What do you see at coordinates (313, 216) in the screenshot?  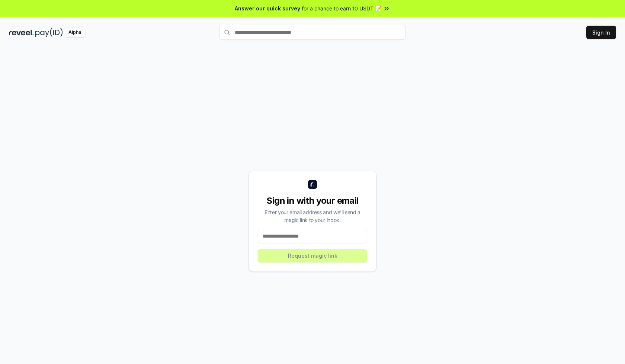 I see `div: Enter your email address and we’ll send a magic link to your inbox.` at bounding box center [313, 216].